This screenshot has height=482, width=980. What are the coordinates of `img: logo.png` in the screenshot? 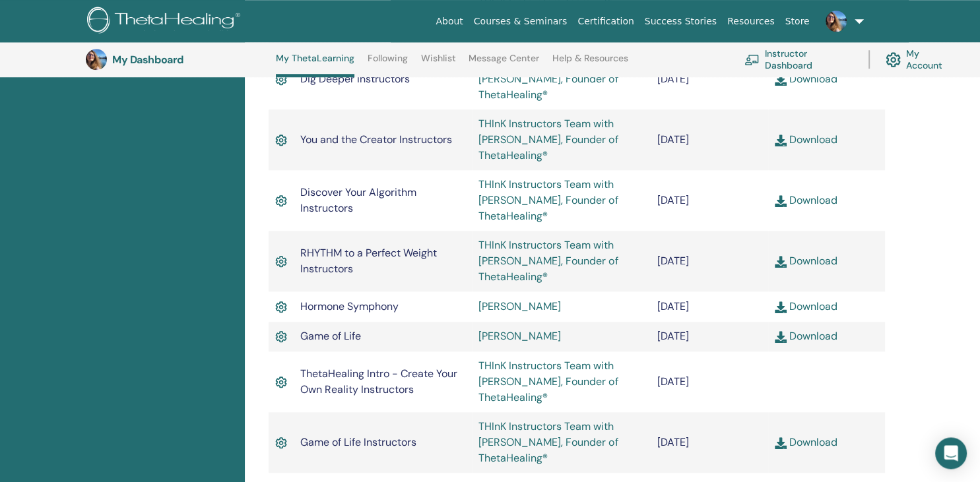 It's located at (165, 21).